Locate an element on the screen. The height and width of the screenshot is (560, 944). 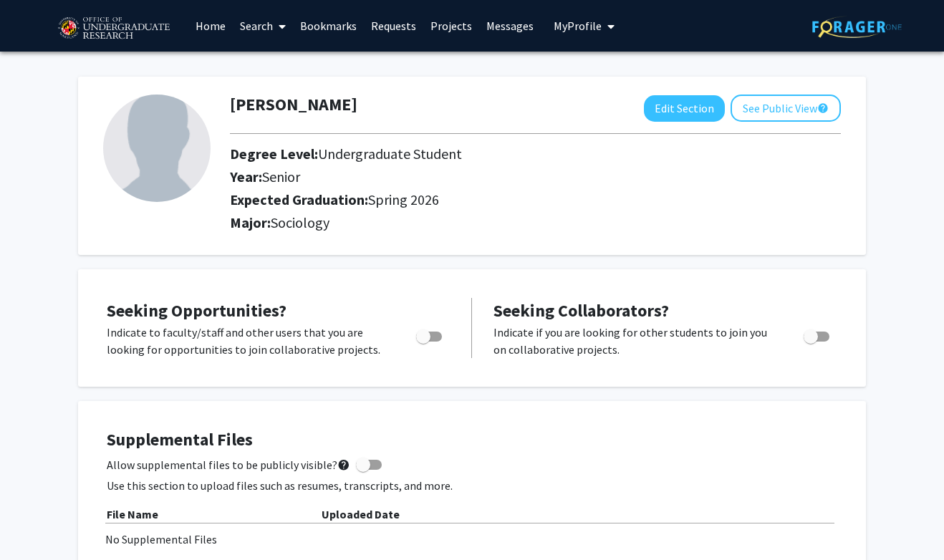
b: Uploaded Date is located at coordinates (360, 514).